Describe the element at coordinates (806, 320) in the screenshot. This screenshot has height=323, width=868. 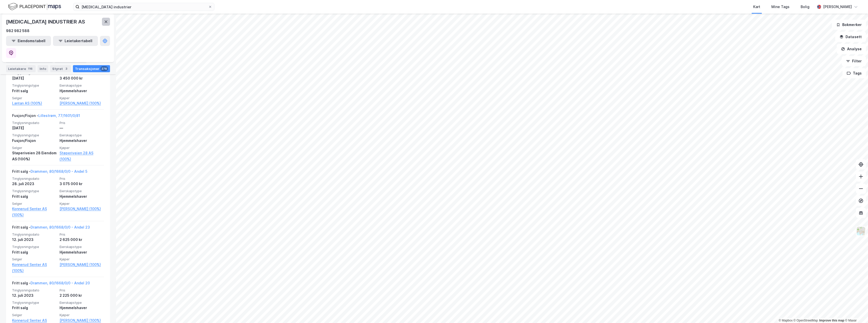
I see `a: OpenStreetMap` at that location.